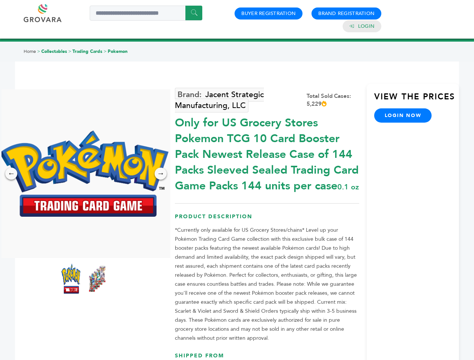  Describe the element at coordinates (268, 14) in the screenshot. I see `a: Buyer Registration` at that location.